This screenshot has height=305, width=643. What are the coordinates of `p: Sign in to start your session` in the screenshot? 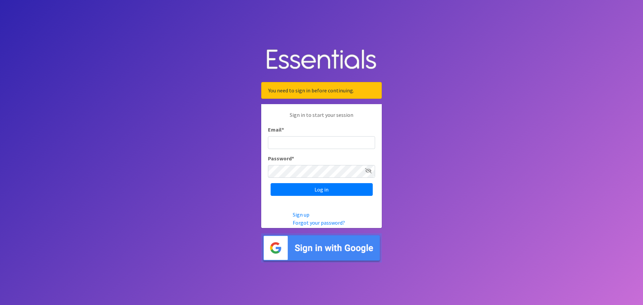 It's located at (321, 118).